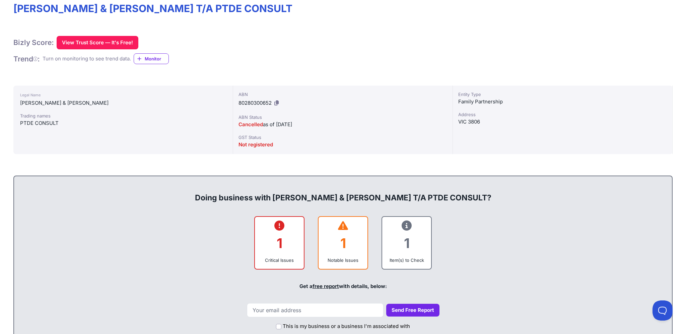 Image resolution: width=686 pixels, height=334 pixels. What do you see at coordinates (413, 310) in the screenshot?
I see `button: Send Free Report` at bounding box center [413, 310].